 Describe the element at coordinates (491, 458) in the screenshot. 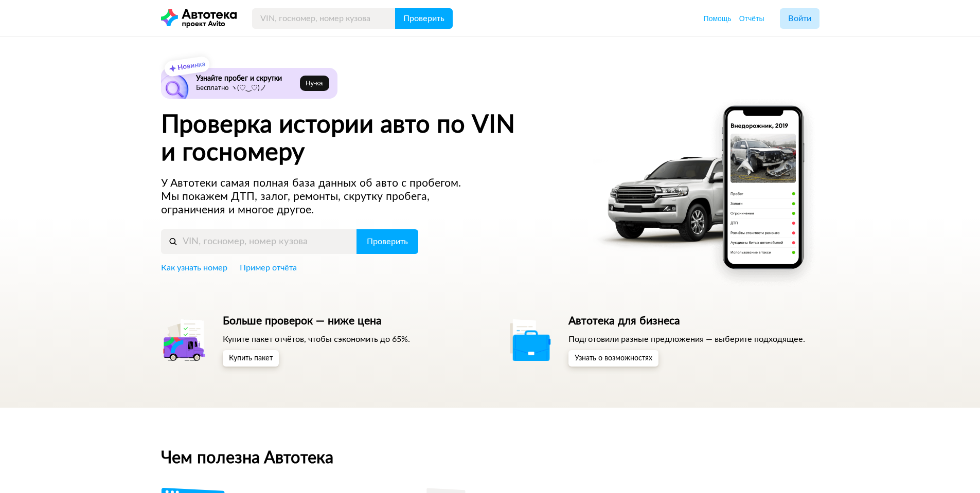

I see `h2: Чем полезна Автотека` at that location.